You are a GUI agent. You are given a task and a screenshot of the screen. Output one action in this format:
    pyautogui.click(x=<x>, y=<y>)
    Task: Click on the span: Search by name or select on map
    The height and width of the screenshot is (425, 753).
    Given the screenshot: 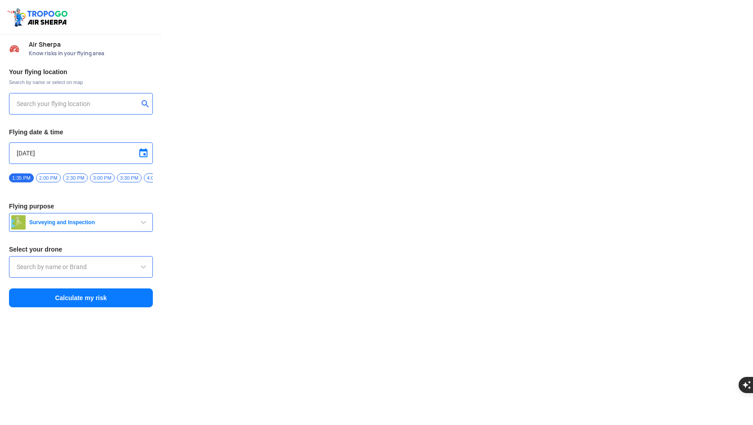 What is the action you would take?
    pyautogui.click(x=81, y=82)
    